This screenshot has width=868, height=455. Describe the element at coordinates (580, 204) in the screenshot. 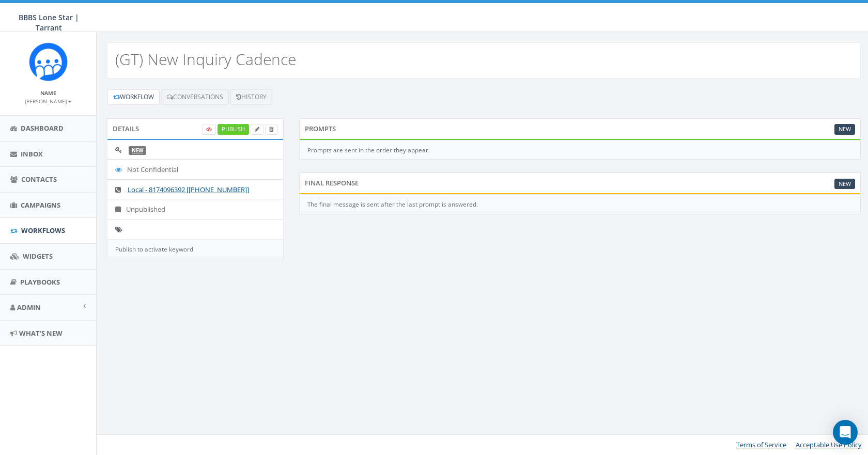

I see `div: The final message is sent after the last prompt is answered.` at that location.